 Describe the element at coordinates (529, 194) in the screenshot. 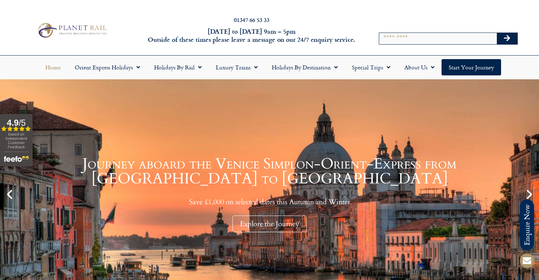

I see `div: Next slide` at that location.